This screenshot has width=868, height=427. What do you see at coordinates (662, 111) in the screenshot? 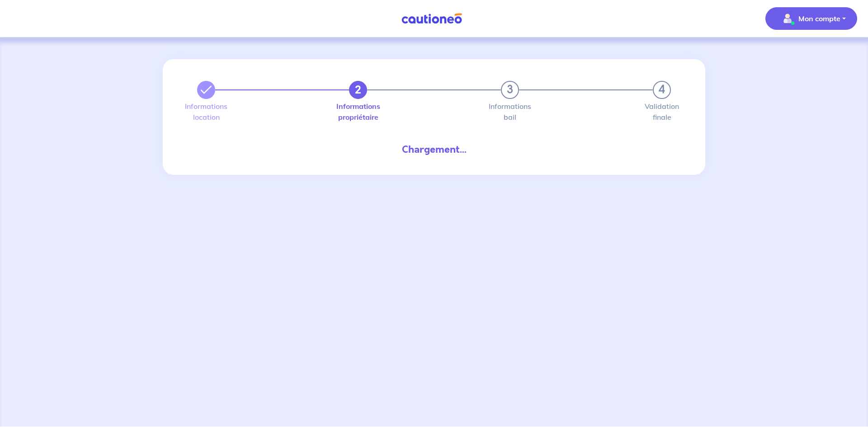
I see `label: Validation finale` at bounding box center [662, 111].